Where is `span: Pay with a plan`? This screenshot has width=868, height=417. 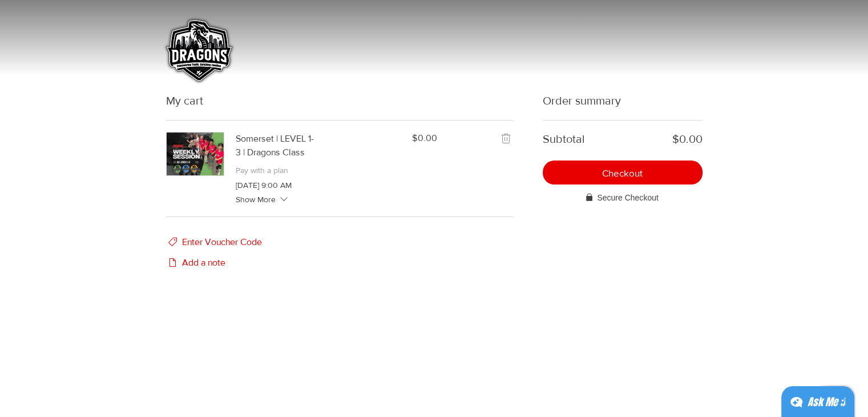
span: Pay with a plan is located at coordinates (262, 170).